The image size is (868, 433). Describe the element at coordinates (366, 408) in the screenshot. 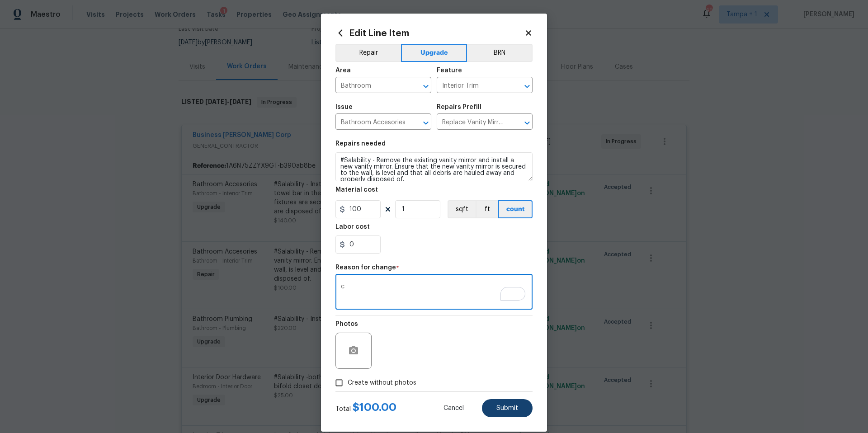

I see `div: Total` at that location.